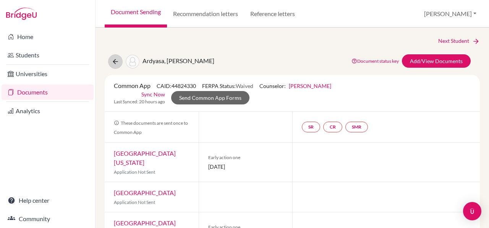 This screenshot has height=228, width=489. What do you see at coordinates (244, 86) in the screenshot?
I see `span: Waived` at bounding box center [244, 86].